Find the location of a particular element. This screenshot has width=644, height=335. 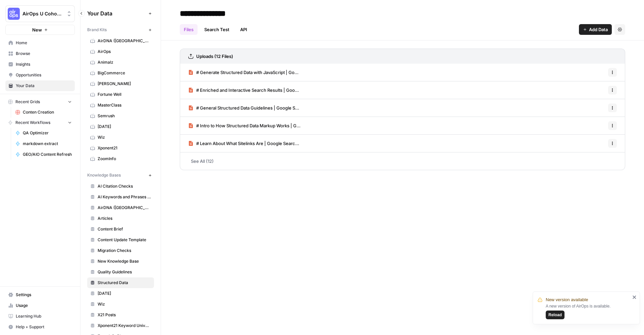

span: BigCommerce is located at coordinates (124, 73).